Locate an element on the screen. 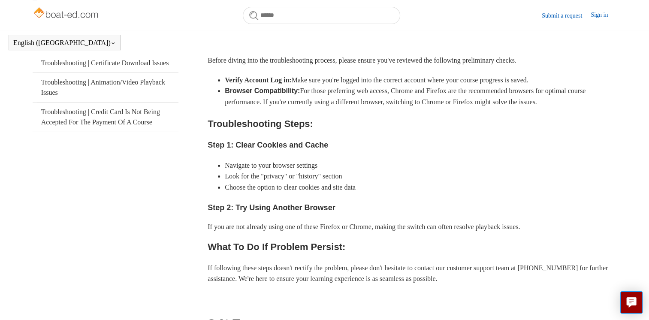 This screenshot has width=649, height=320. h2: Troubleshooting Steps: is located at coordinates (411, 123).